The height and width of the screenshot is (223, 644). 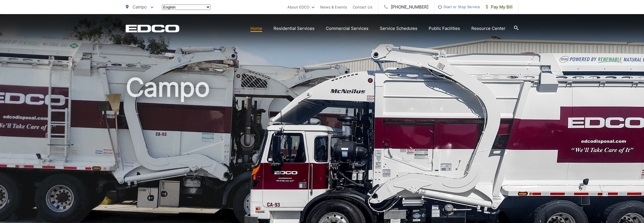 I want to click on a: Resource Center, so click(x=488, y=29).